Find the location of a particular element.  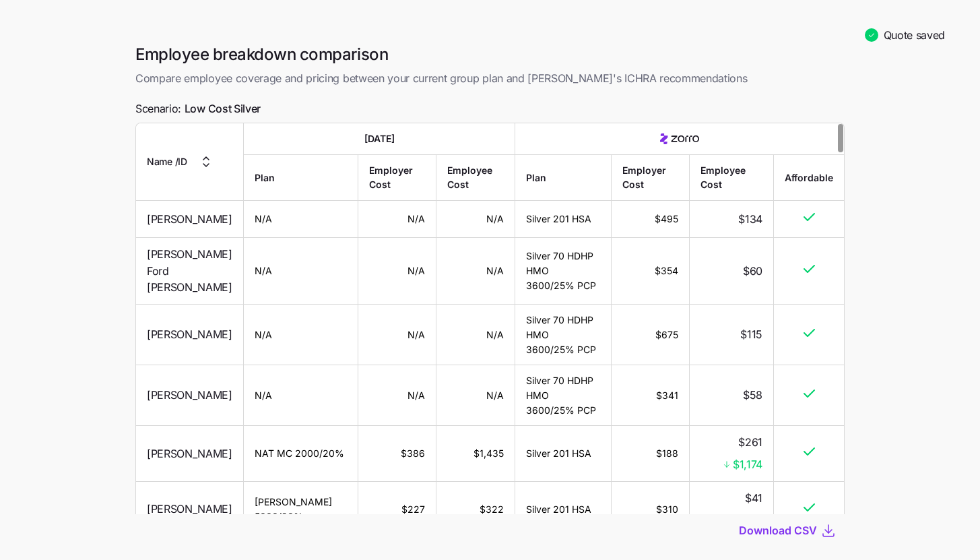

span: $58 is located at coordinates (752, 395).